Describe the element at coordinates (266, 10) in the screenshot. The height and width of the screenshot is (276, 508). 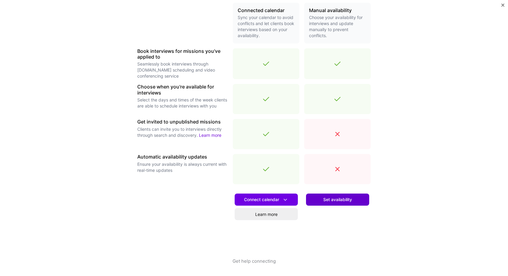
I see `h3: Connected calendar` at that location.